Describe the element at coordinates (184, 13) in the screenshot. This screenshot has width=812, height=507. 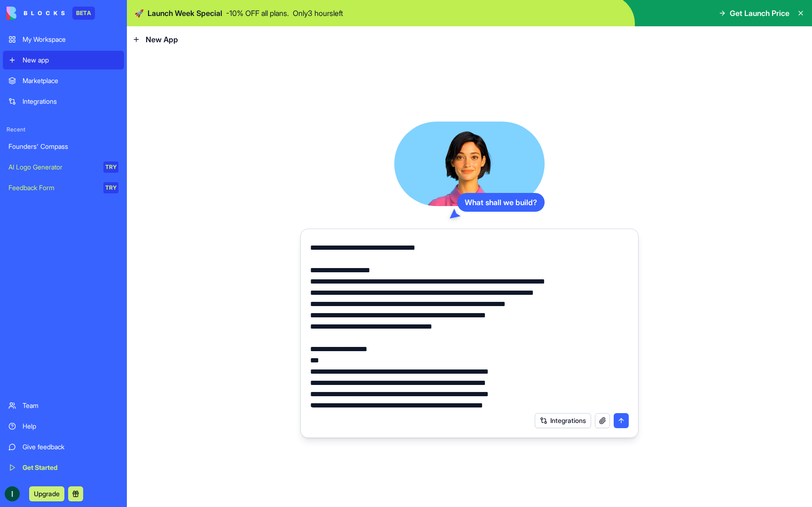
I see `span: Launch Week Special` at that location.